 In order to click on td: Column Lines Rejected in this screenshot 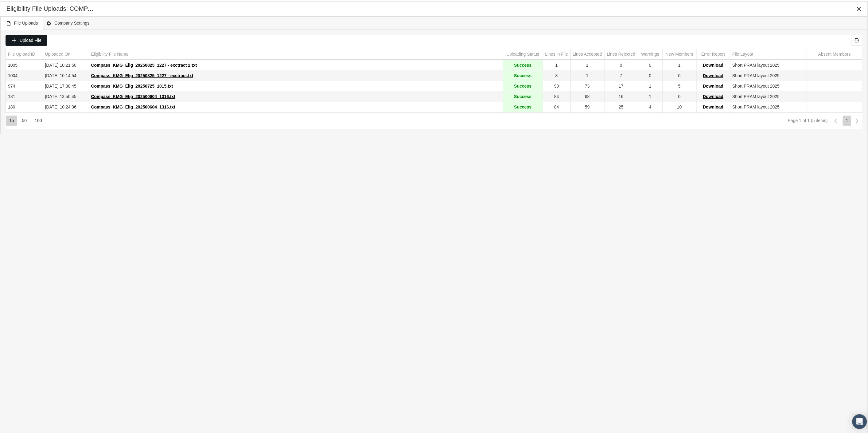, I will do `click(621, 53)`.